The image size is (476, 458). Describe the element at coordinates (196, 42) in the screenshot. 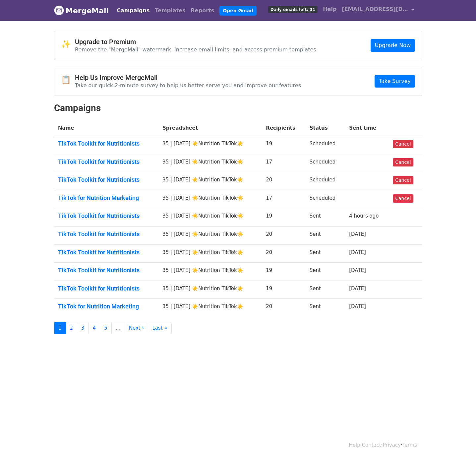

I see `h4: Upgrade to Premium` at that location.